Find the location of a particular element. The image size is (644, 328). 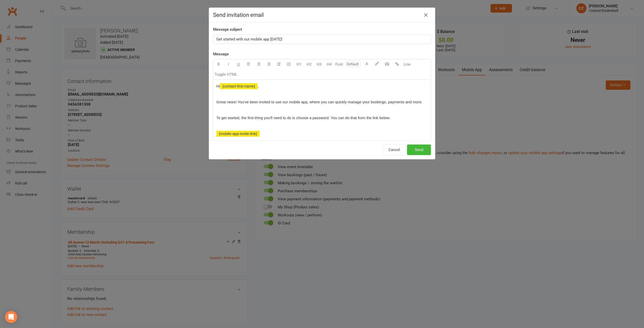

button: U is located at coordinates (239, 64).